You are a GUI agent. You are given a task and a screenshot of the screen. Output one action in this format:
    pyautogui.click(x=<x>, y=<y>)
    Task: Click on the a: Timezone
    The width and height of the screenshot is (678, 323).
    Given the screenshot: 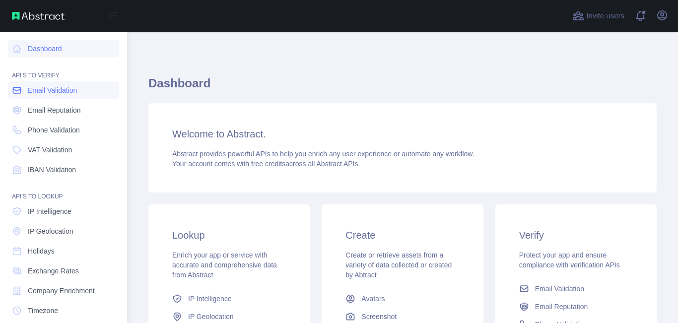 What is the action you would take?
    pyautogui.click(x=63, y=311)
    